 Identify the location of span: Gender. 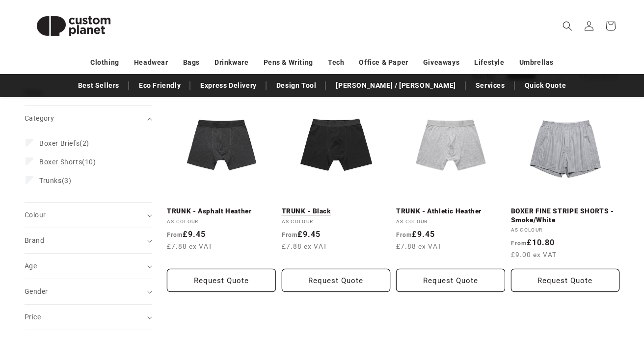
(36, 291).